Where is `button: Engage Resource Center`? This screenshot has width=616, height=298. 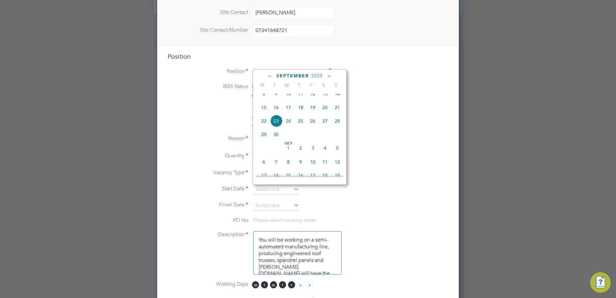
button: Engage Resource Center is located at coordinates (601, 282).